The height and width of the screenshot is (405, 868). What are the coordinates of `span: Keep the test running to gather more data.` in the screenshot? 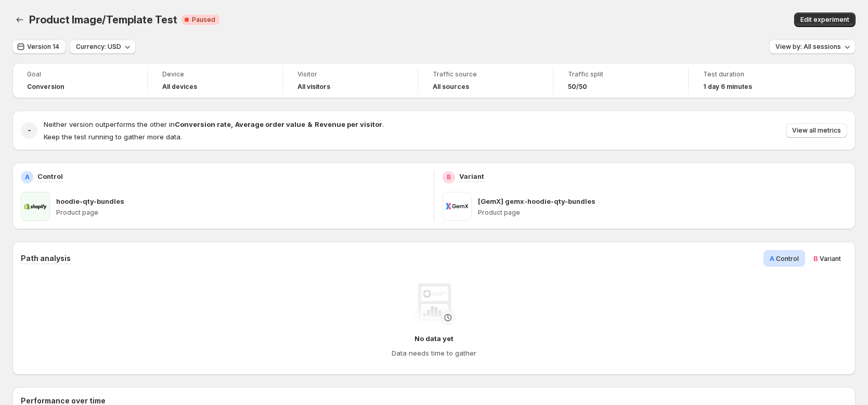 It's located at (113, 137).